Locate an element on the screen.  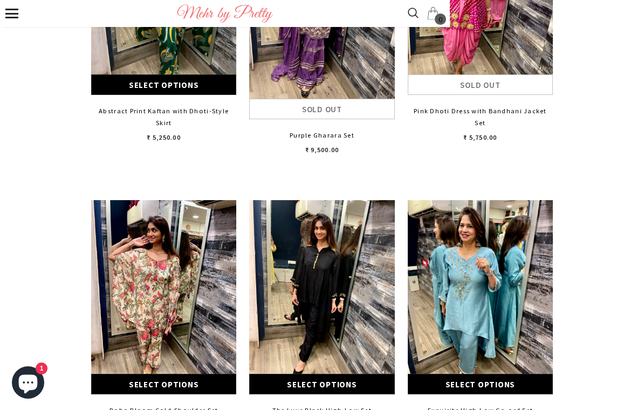
a: Pink Dhoti Dress with Bandhani Jacket Set is located at coordinates (480, 117).